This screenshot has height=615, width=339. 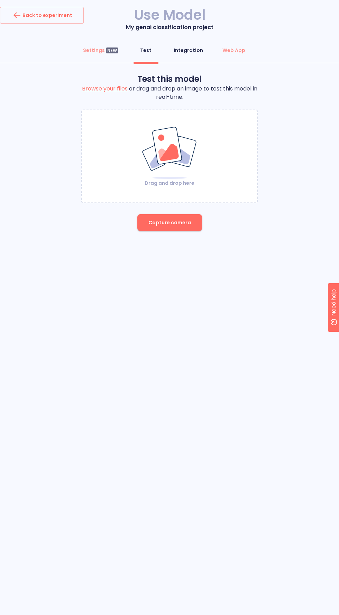 What do you see at coordinates (170, 79) in the screenshot?
I see `p: Test this model` at bounding box center [170, 79].